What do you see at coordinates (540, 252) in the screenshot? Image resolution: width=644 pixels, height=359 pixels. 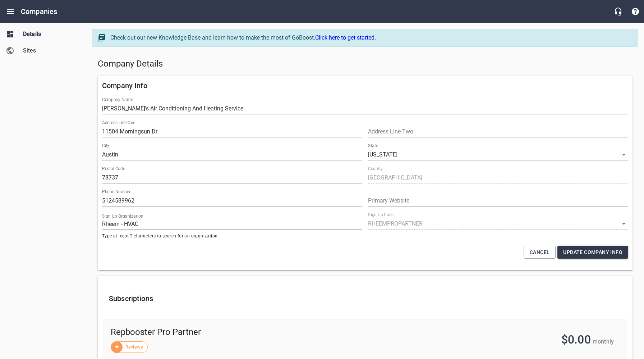 I see `span: Cancel` at bounding box center [540, 252].